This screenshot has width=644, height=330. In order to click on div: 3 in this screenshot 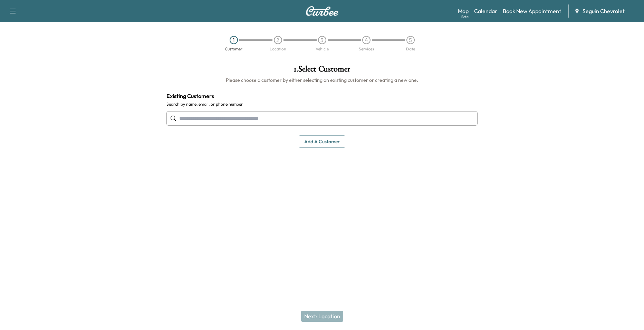, I will do `click(322, 40)`.